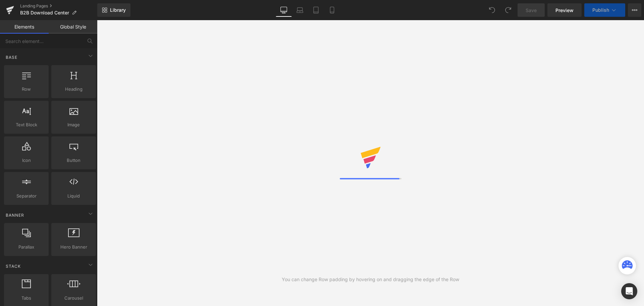 The height and width of the screenshot is (306, 644). Describe the element at coordinates (565, 10) in the screenshot. I see `a: Preview` at that location.